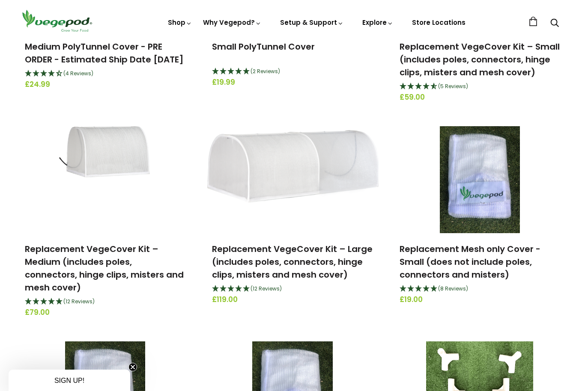 This screenshot has height=391, width=585. What do you see at coordinates (105, 74) in the screenshot?
I see `div: 4.25 Stars - 4 Reviews` at bounding box center [105, 74].